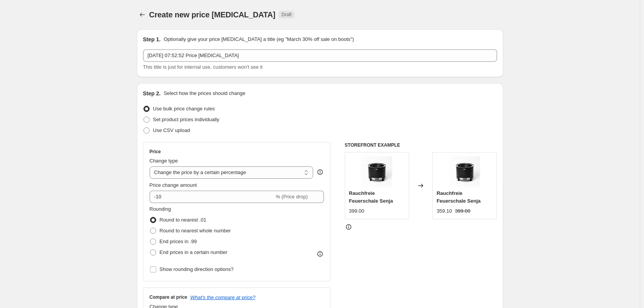 The height and width of the screenshot is (308, 644). What do you see at coordinates (178, 241) in the screenshot?
I see `span: End prices in .99` at bounding box center [178, 241].